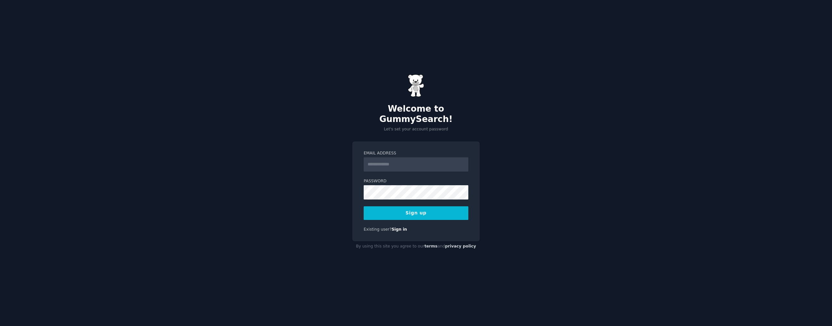  I want to click on button: Sign up, so click(416, 213).